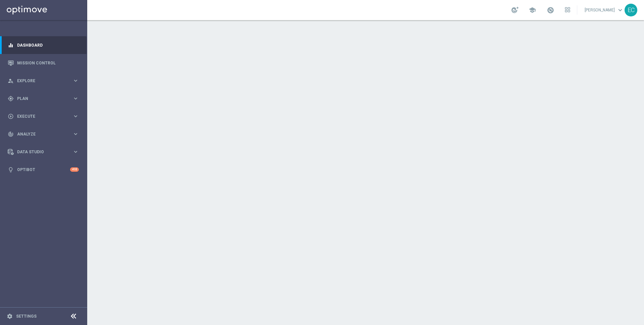  Describe the element at coordinates (45, 116) in the screenshot. I see `span: Execute` at that location.